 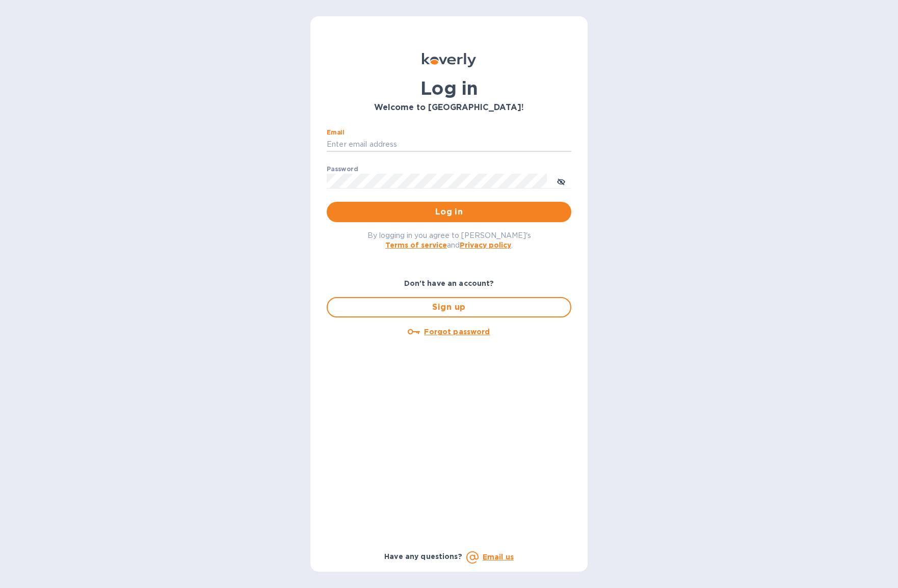 I want to click on h1: Log in, so click(x=449, y=89).